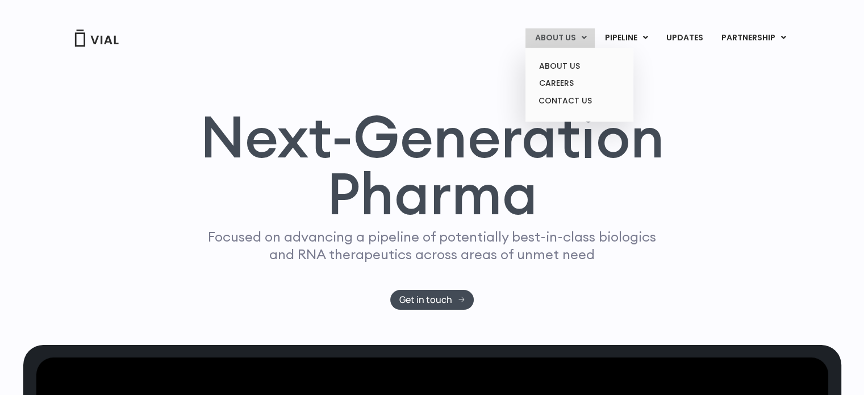  What do you see at coordinates (97, 38) in the screenshot?
I see `img: Vial Logo` at bounding box center [97, 38].